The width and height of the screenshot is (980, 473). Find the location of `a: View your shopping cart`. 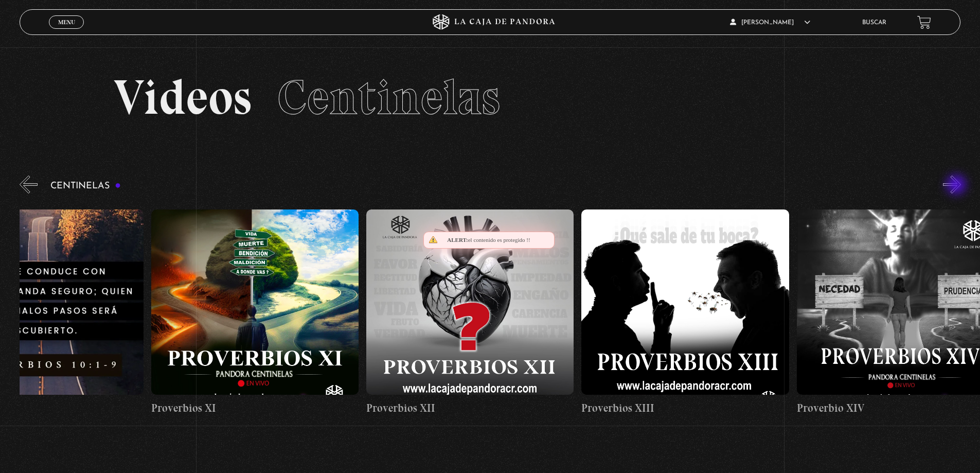

a: View your shopping cart is located at coordinates (924, 22).